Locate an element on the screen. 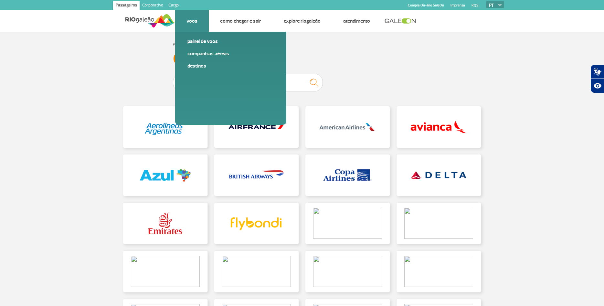 Image resolution: width=604 pixels, height=306 pixels. button: Abrir tradutor de língua de sinais. is located at coordinates (597, 72).